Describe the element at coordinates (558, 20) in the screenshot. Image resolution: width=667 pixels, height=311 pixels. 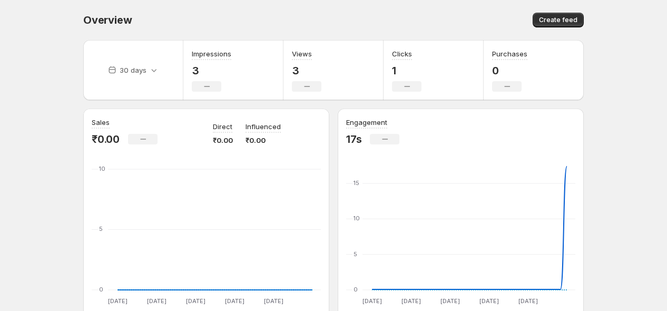
I see `span: Create feed` at that location.